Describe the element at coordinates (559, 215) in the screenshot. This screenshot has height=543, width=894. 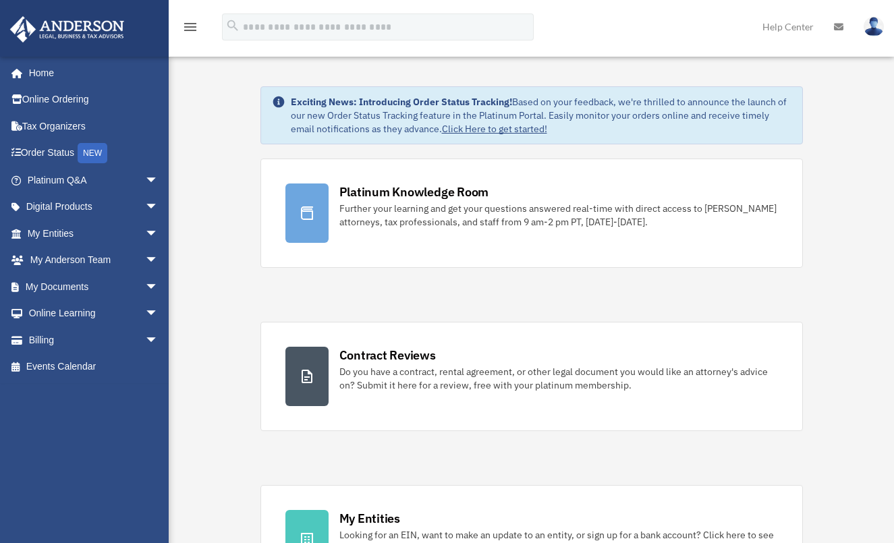
I see `div: Further your learning and get your questions answered real-time with direct access to [PERSON_NAM...` at that location.